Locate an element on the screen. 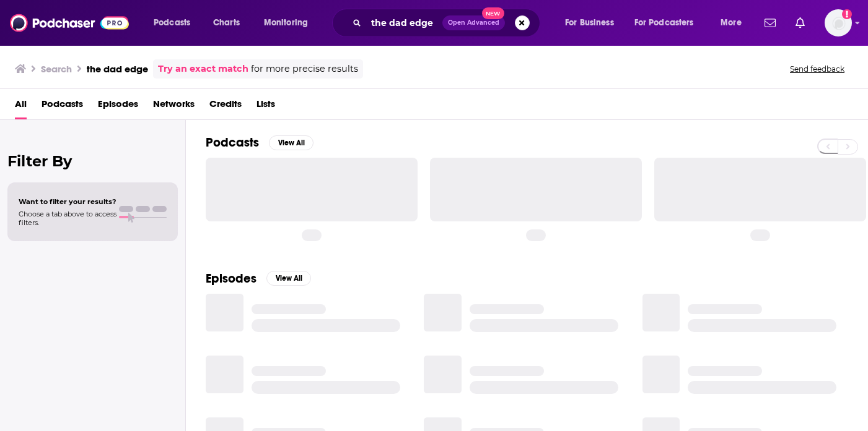  span: Want to filter your results? is located at coordinates (68, 202).